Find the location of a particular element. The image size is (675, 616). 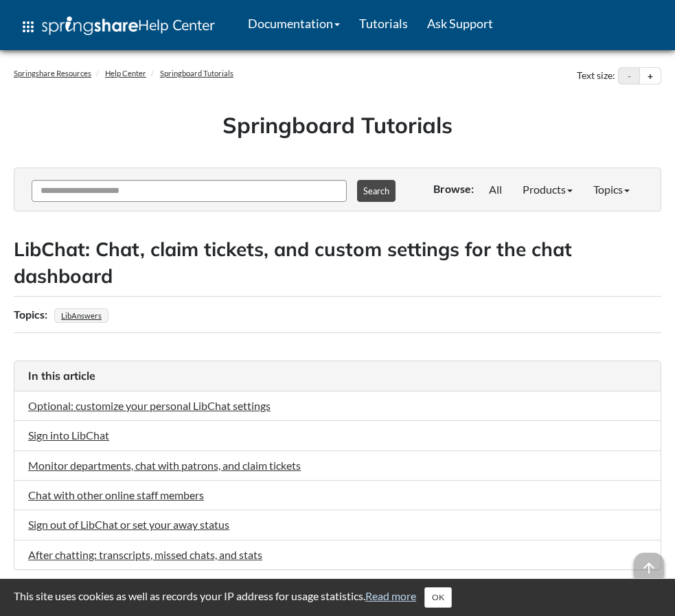

a: Tutorials is located at coordinates (383, 23).